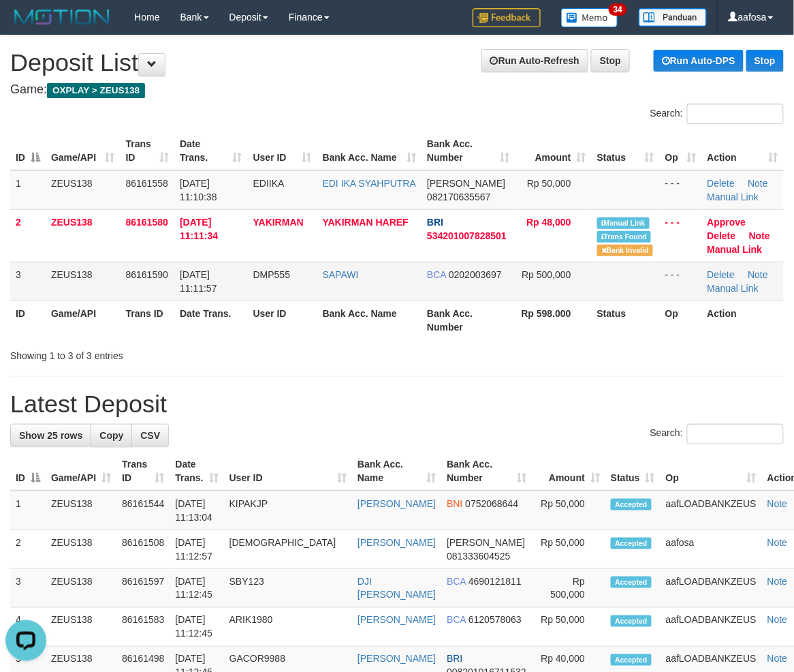 The width and height of the screenshot is (794, 672). Describe the element at coordinates (111, 435) in the screenshot. I see `span: Copy` at that location.